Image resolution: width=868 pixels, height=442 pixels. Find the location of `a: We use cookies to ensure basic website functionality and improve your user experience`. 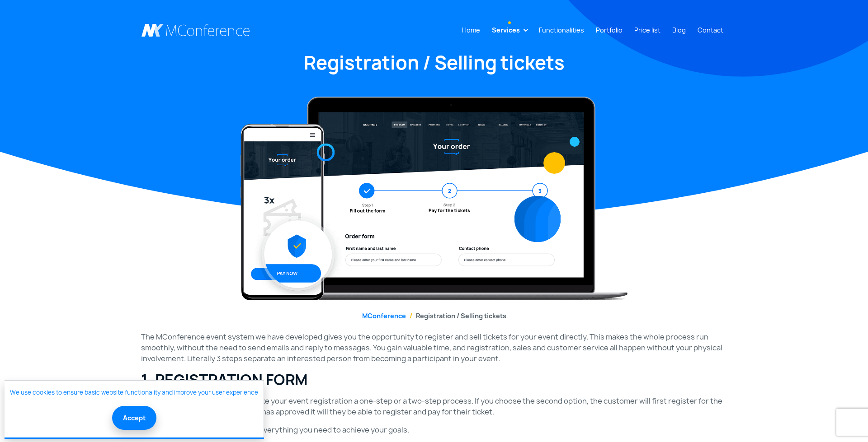

a: We use cookies to ensure basic website functionality and improve your user experience is located at coordinates (134, 393).